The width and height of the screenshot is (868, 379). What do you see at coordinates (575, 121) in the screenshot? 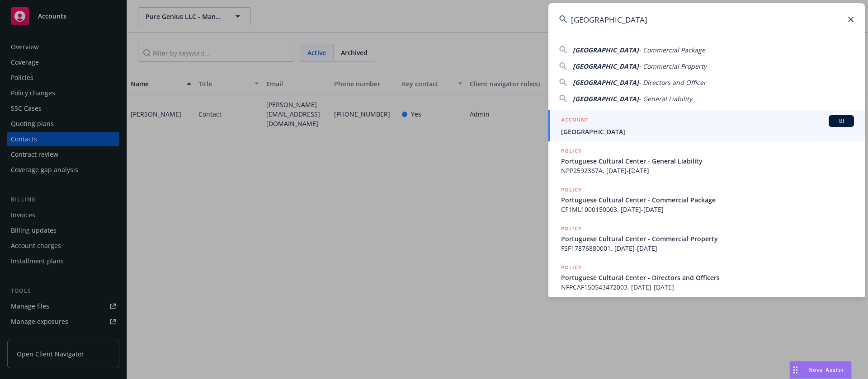
I see `h5: ACCOUNT` at bounding box center [575, 121].